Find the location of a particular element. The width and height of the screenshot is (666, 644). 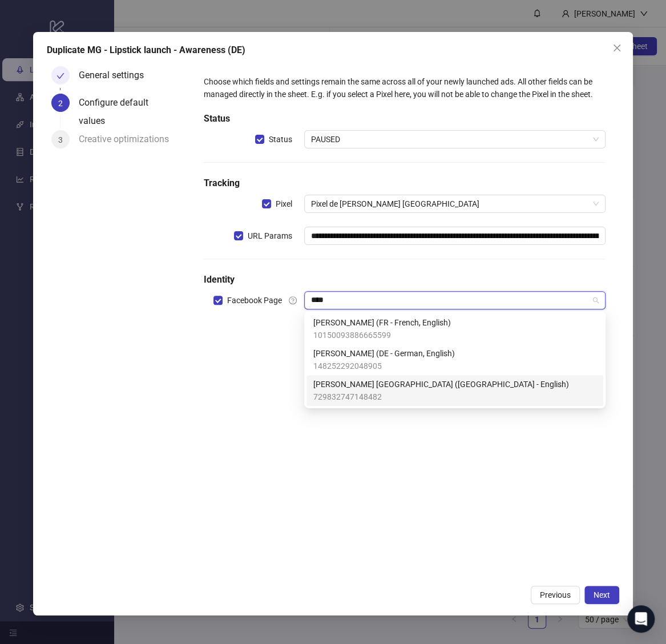

div: Maria Galland Paris (FR - French, English) is located at coordinates (455, 329).